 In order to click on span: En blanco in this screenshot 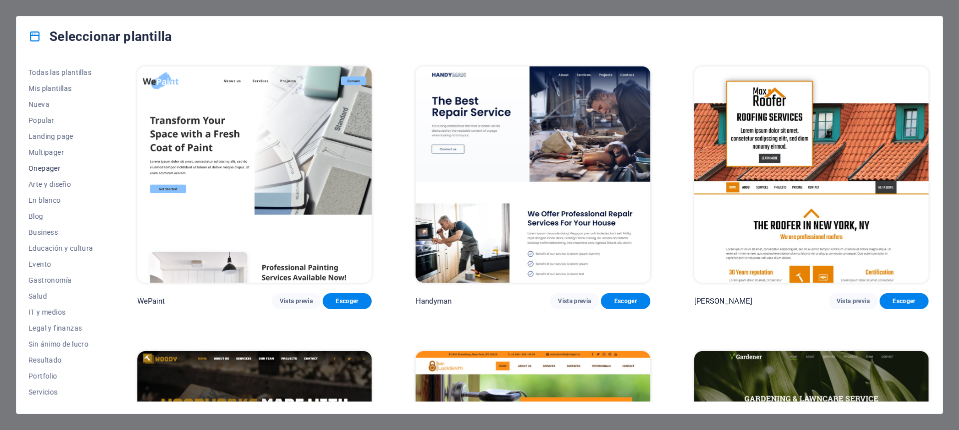, I will do `click(61, 200)`.